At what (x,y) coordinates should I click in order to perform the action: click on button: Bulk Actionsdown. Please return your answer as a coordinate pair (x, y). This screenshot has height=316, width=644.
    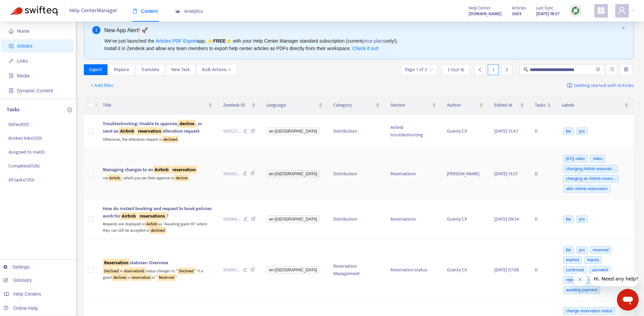
    Looking at the image, I should click on (216, 70).